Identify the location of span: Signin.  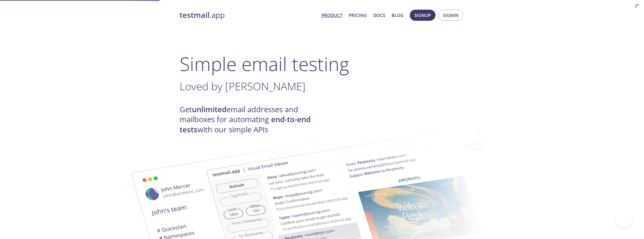
(451, 15).